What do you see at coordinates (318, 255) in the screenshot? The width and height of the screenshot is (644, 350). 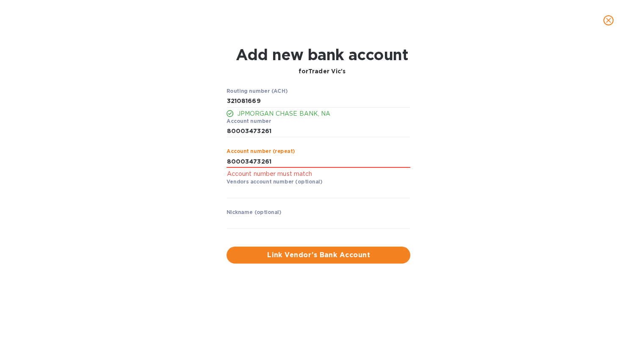 I see `button: Link Vendor’s Bank Account` at bounding box center [318, 255].